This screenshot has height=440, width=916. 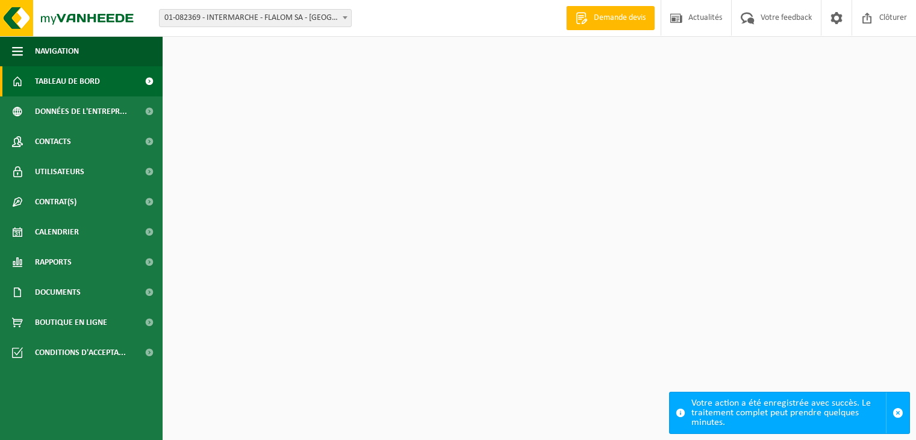 I want to click on span: Navigation, so click(x=57, y=51).